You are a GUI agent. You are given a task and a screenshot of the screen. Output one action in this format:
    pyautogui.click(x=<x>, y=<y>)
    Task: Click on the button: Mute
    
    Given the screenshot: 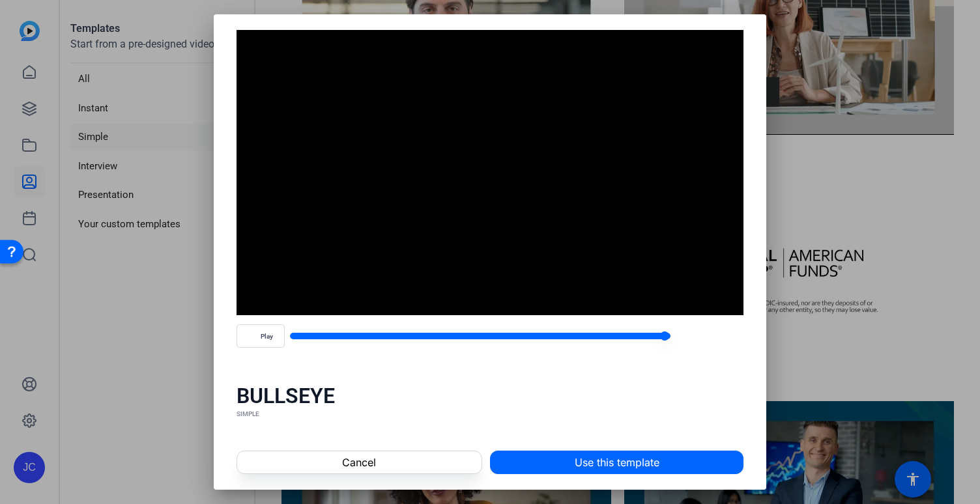 What is the action you would take?
    pyautogui.click(x=691, y=336)
    